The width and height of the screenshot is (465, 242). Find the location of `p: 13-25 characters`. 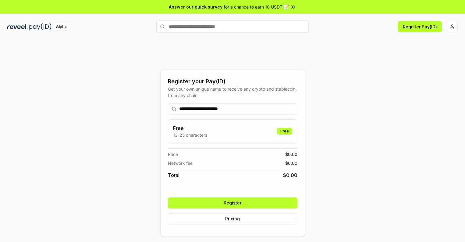

p: 13-25 characters is located at coordinates (190, 135).